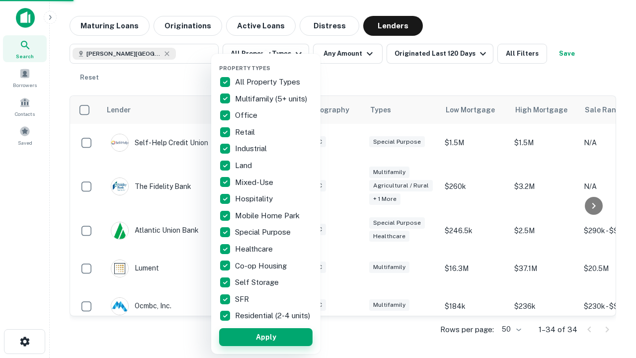  I want to click on p: Office, so click(247, 115).